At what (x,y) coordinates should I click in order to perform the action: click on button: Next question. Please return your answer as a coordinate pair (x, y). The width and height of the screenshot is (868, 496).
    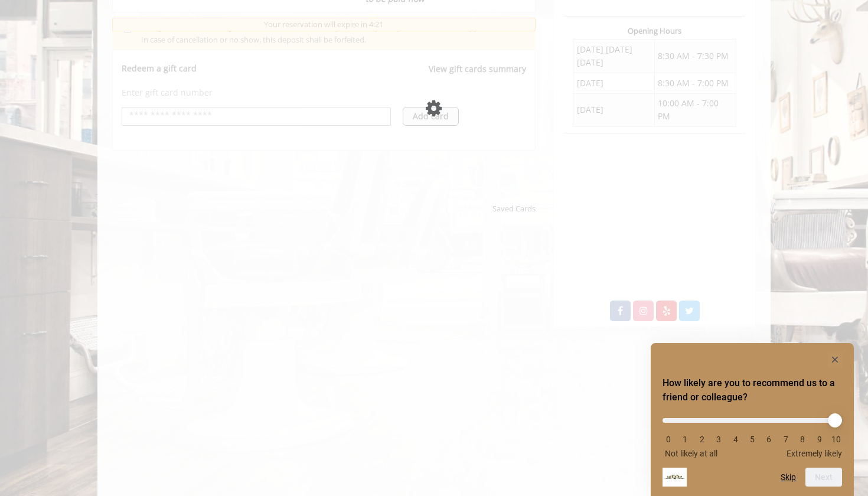
    Looking at the image, I should click on (823, 477).